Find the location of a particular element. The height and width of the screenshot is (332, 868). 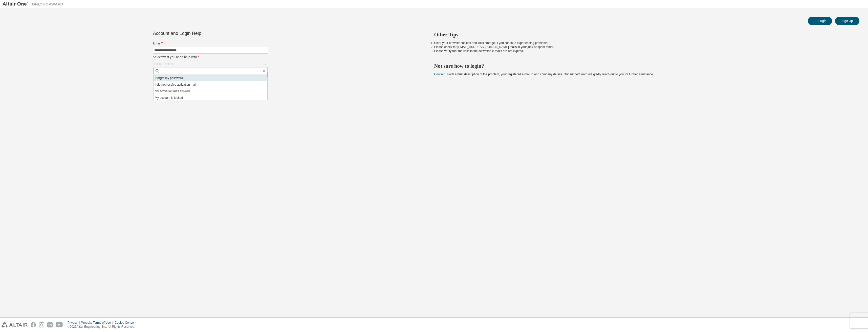

img: Altair One is located at coordinates (34, 4).